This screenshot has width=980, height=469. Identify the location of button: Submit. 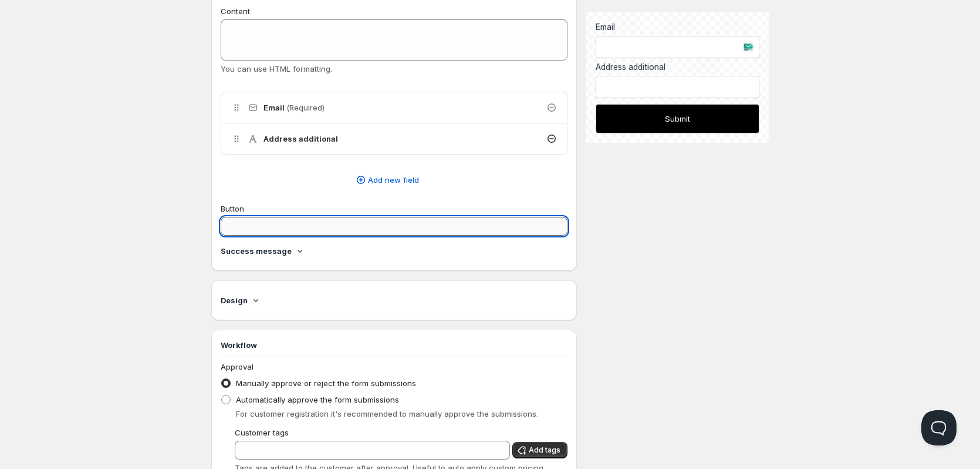
(677, 119).